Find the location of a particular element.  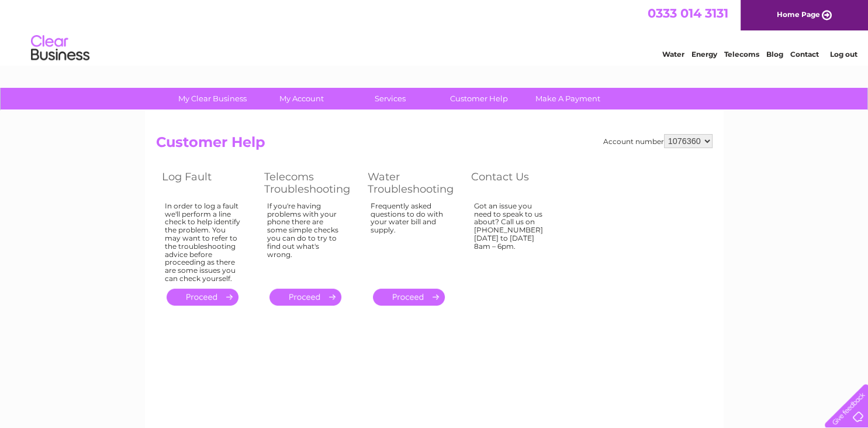

a: Blog is located at coordinates (774, 54).